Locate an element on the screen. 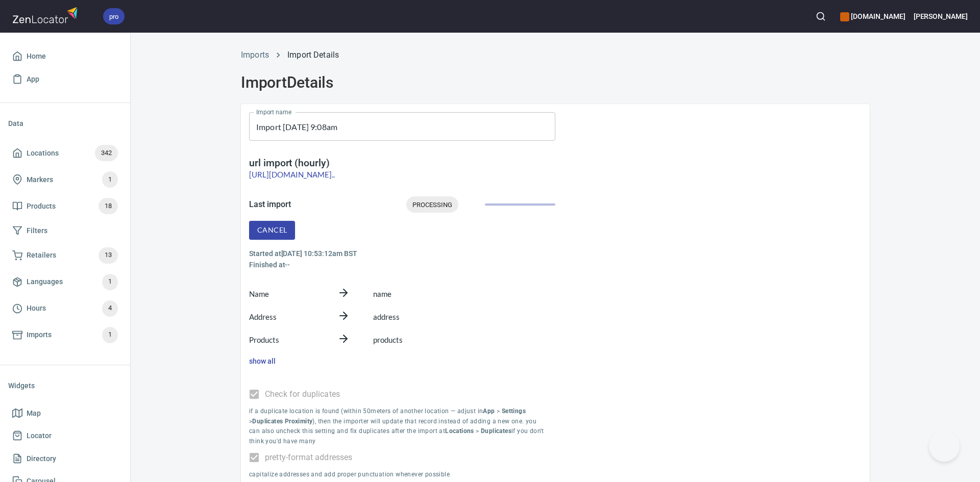 The image size is (980, 482). span: 13 is located at coordinates (108, 255).